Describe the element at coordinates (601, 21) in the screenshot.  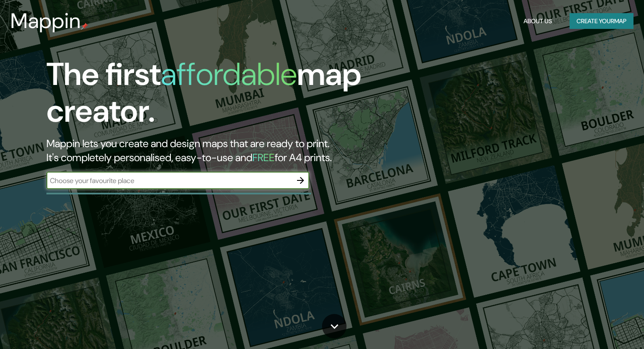
I see `button: Create yourmap` at that location.